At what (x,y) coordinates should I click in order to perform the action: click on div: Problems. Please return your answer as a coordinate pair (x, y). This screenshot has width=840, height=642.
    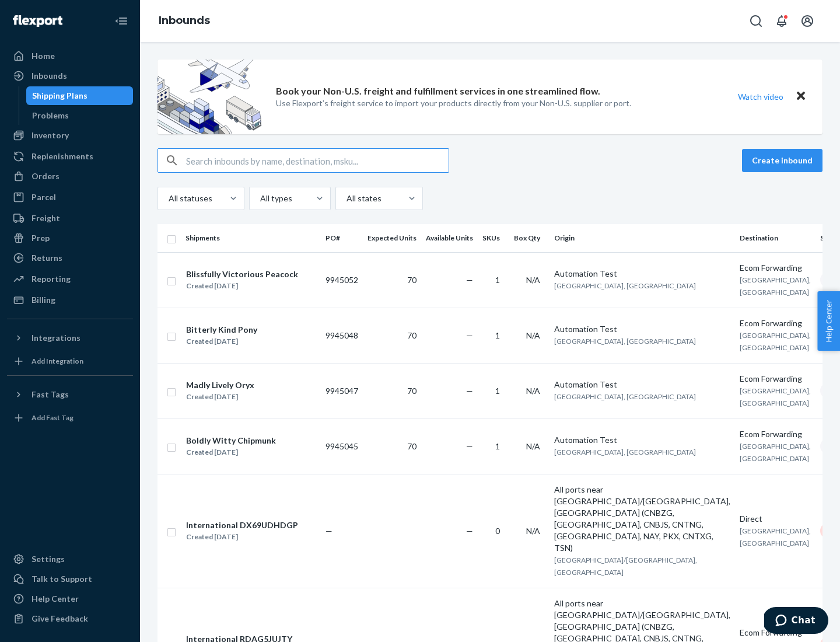
    Looking at the image, I should click on (50, 115).